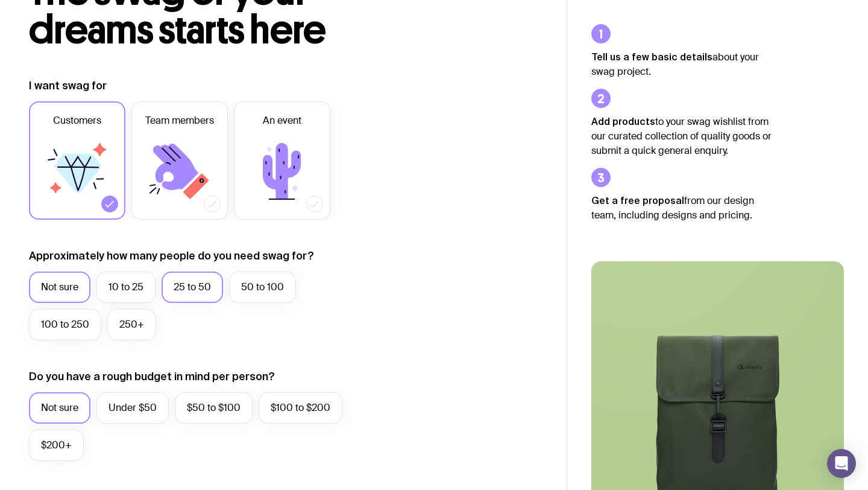 Image resolution: width=868 pixels, height=490 pixels. What do you see at coordinates (623, 121) in the screenshot?
I see `strong: Add products` at bounding box center [623, 121].